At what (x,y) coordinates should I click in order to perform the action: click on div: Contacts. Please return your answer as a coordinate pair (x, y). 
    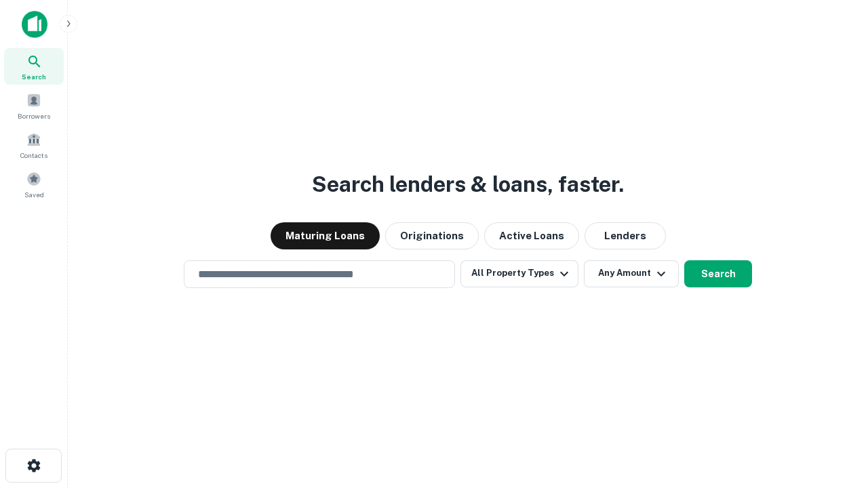
    Looking at the image, I should click on (34, 145).